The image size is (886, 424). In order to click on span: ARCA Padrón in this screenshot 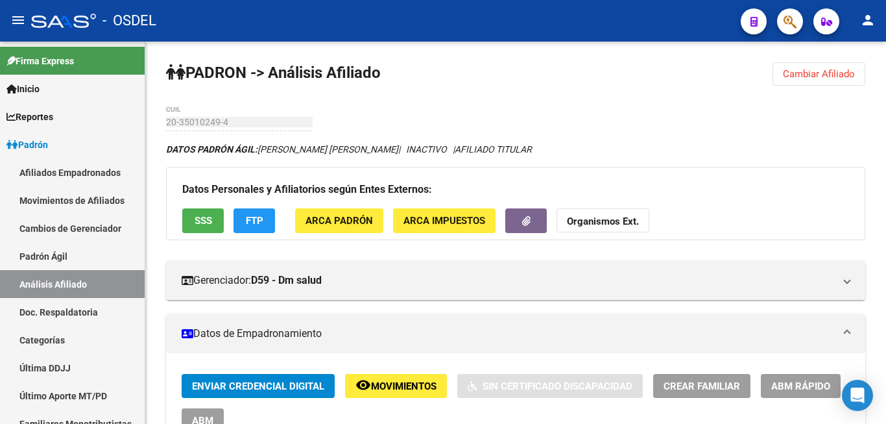, I will do `click(339, 221)`.